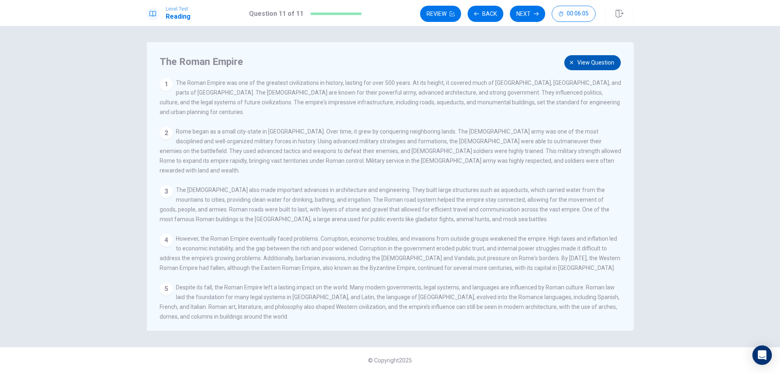 Image resolution: width=780 pixels, height=373 pixels. What do you see at coordinates (574, 14) in the screenshot?
I see `button: 00:06:05` at bounding box center [574, 14].